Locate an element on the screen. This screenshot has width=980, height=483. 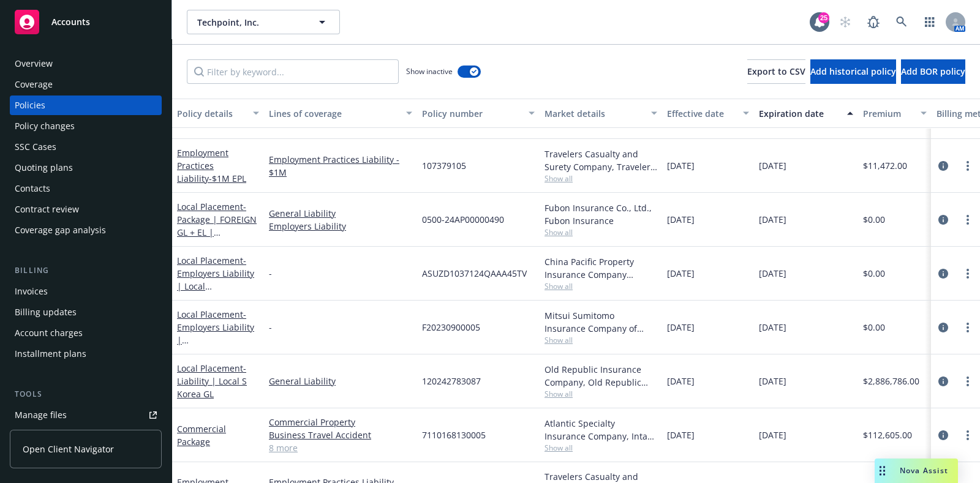
a: Policy changes is located at coordinates (85, 126).